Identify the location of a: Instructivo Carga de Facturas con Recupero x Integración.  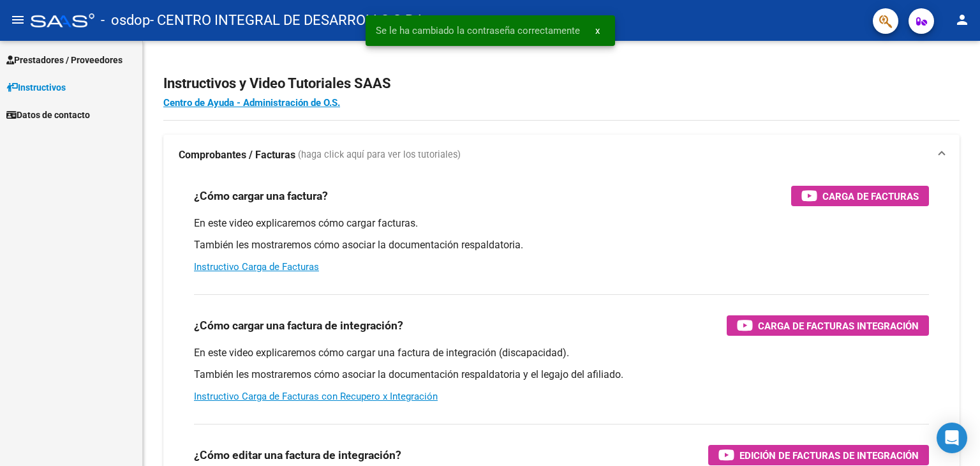
(316, 396).